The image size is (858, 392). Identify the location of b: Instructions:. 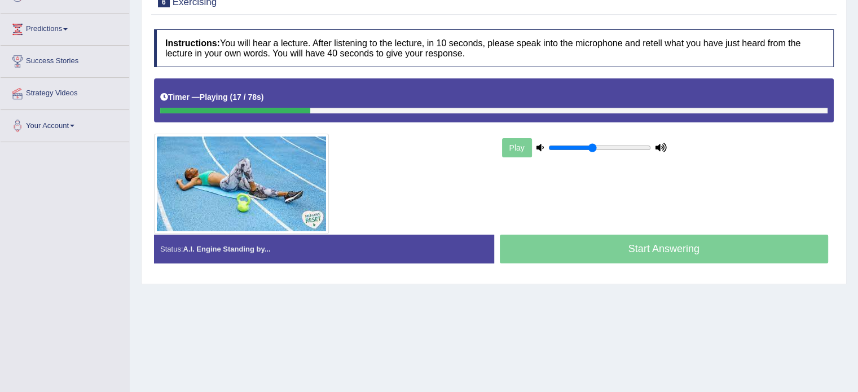
(192, 43).